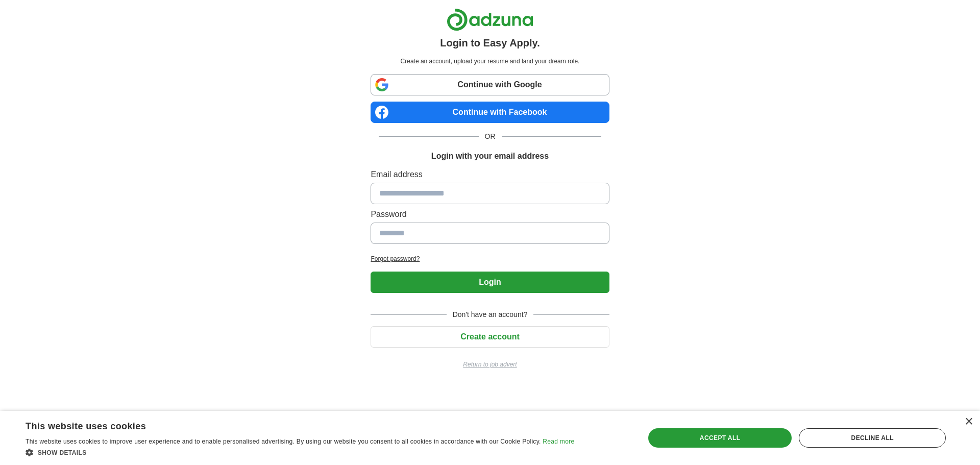  Describe the element at coordinates (490, 137) in the screenshot. I see `span: OR` at that location.